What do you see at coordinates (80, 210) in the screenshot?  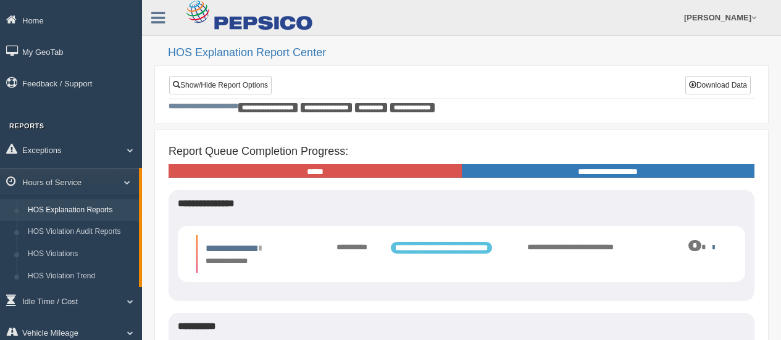 I see `a: HOS Explanation Reports` at bounding box center [80, 210].